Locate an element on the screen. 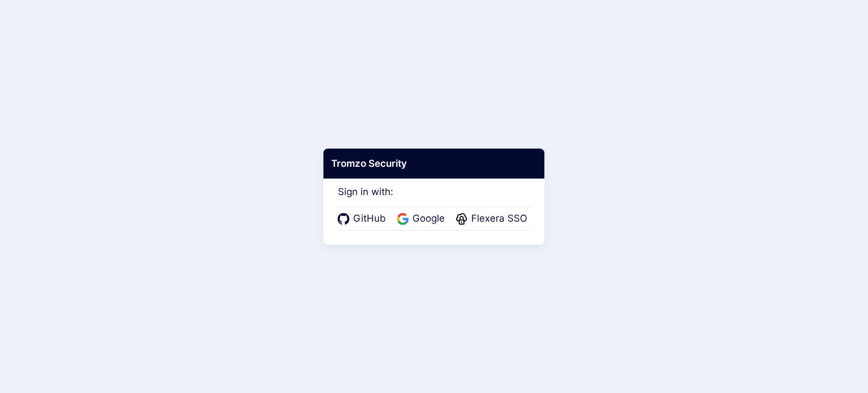 This screenshot has width=868, height=393. div: Tromzo Security is located at coordinates (434, 164).